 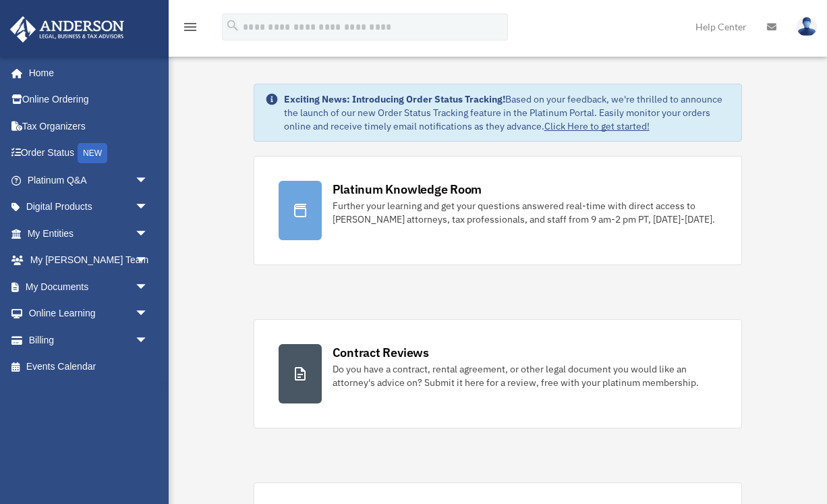 What do you see at coordinates (85, 73) in the screenshot?
I see `a: Home` at bounding box center [85, 73].